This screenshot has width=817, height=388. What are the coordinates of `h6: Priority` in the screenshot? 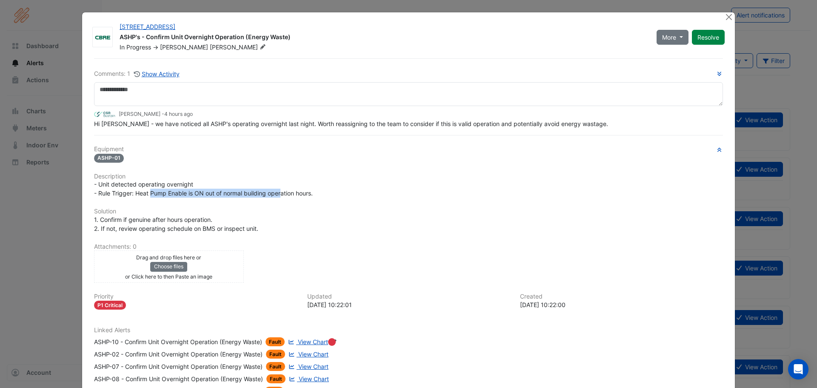 It's located at (195, 296).